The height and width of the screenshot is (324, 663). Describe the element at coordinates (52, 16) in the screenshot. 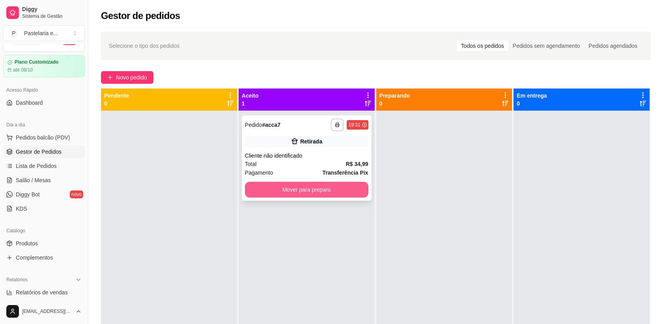

I see `span: Sistema de Gestão` at that location.